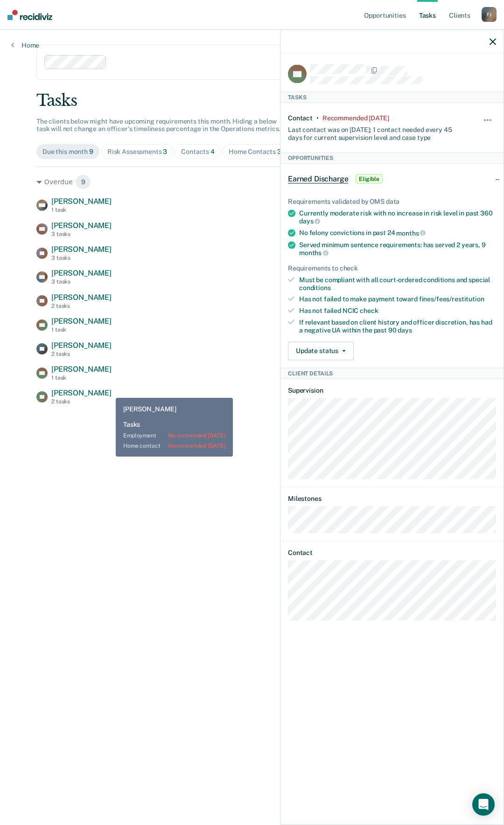 Image resolution: width=504 pixels, height=825 pixels. What do you see at coordinates (158, 125) in the screenshot?
I see `span: The clients below might have upcoming requirements this month. Hiding a below task will not chang...` at bounding box center [158, 125].